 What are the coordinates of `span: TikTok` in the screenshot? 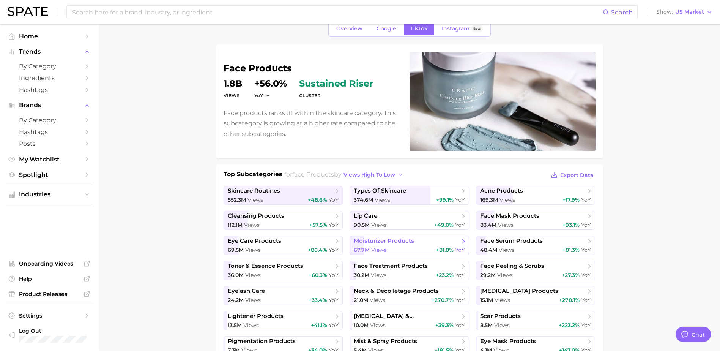 It's located at (419, 28).